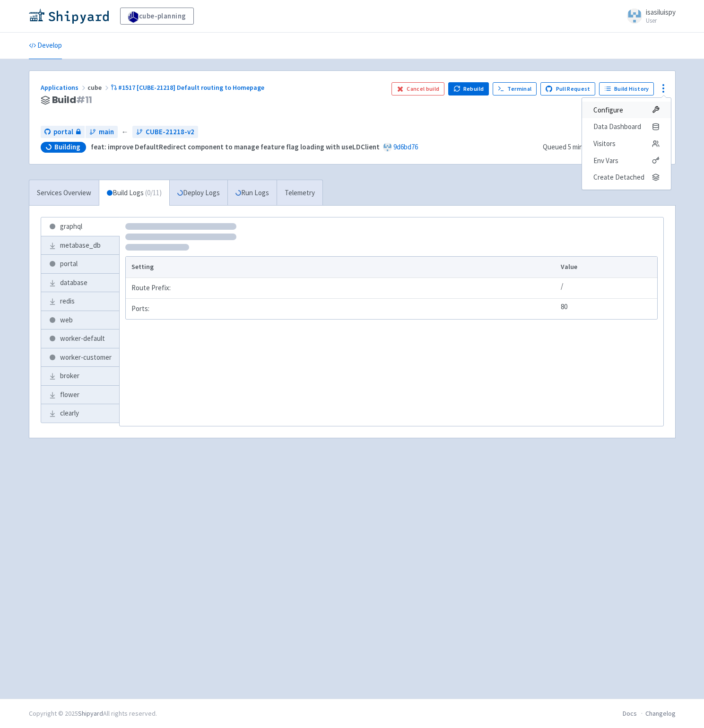 The height and width of the screenshot is (728, 704). What do you see at coordinates (627, 144) in the screenshot?
I see `a: Visitors` at bounding box center [627, 144].